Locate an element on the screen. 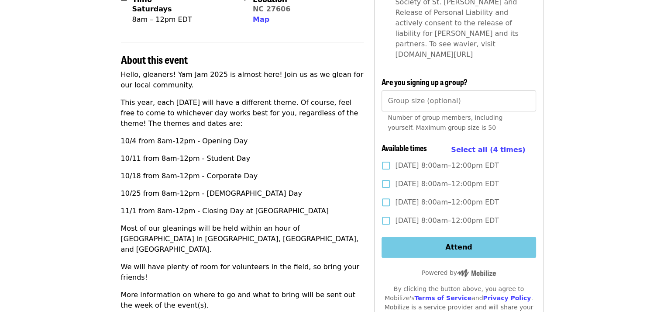  input: [object Object] is located at coordinates (459, 101).